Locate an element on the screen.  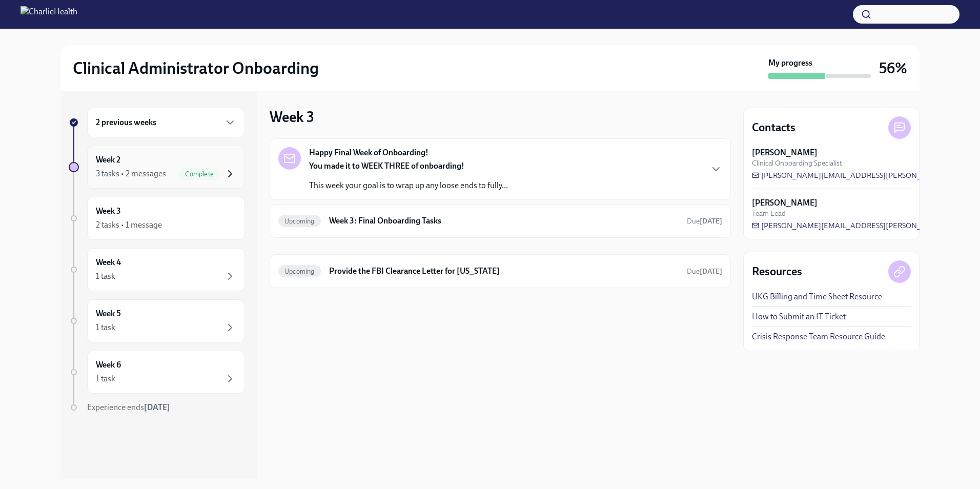
span: Team Lead is located at coordinates (769, 213).